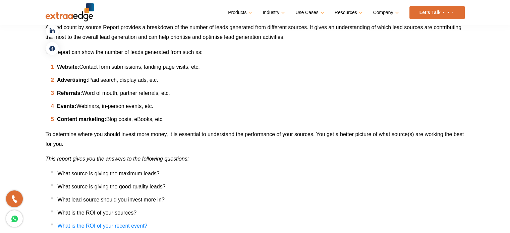  What do you see at coordinates (68, 66) in the screenshot?
I see `b: Website:` at bounding box center [68, 66].